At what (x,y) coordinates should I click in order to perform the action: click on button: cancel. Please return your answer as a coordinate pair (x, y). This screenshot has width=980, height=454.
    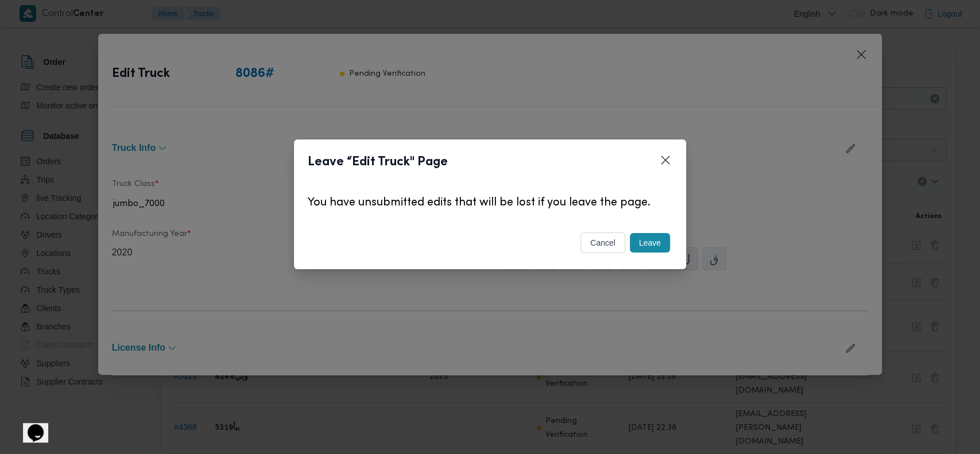
    Looking at the image, I should click on (603, 243).